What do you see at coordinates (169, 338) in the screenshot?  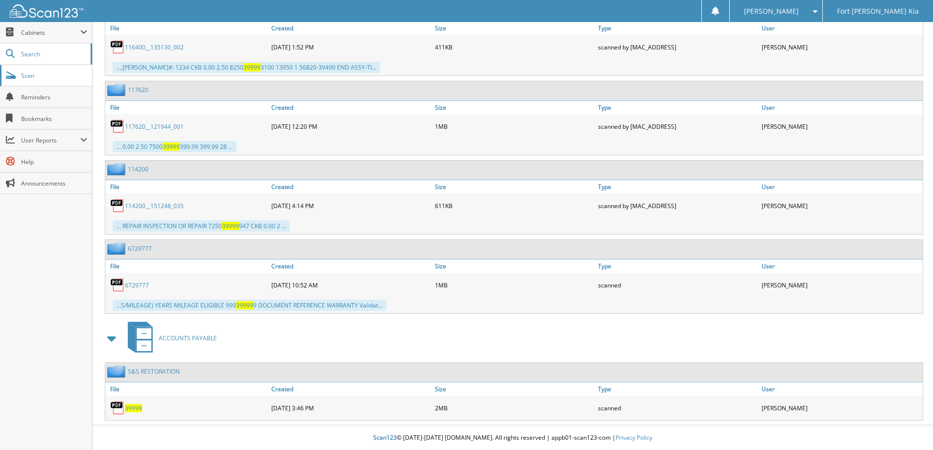 I see `a: ACCOUNTS PAYABLE` at bounding box center [169, 338].